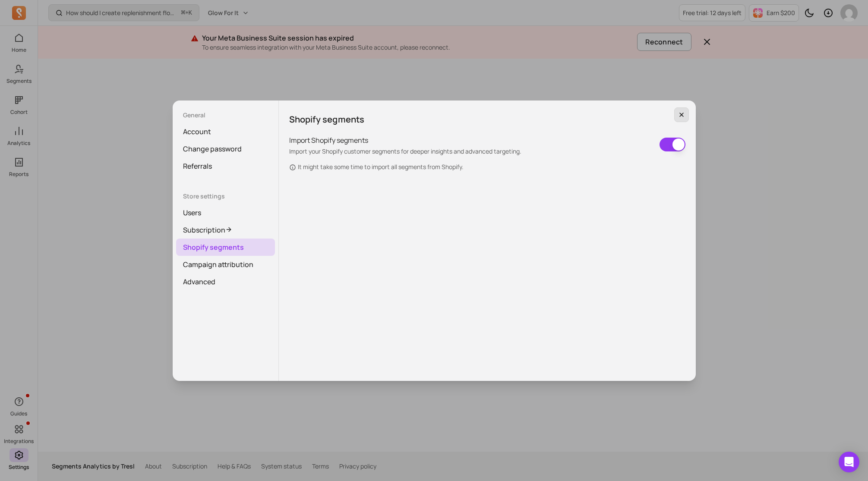 The width and height of the screenshot is (868, 481). Describe the element at coordinates (226, 265) in the screenshot. I see `a: Campaign attribution` at that location.